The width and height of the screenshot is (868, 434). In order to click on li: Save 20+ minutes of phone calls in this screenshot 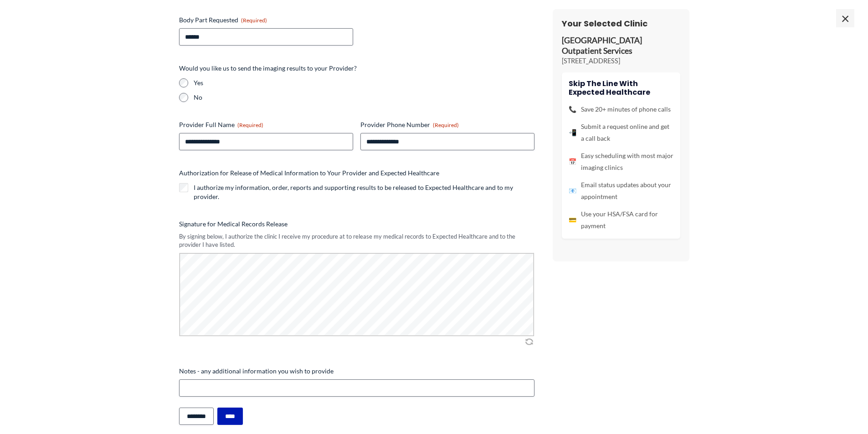, I will do `click(621, 110)`.